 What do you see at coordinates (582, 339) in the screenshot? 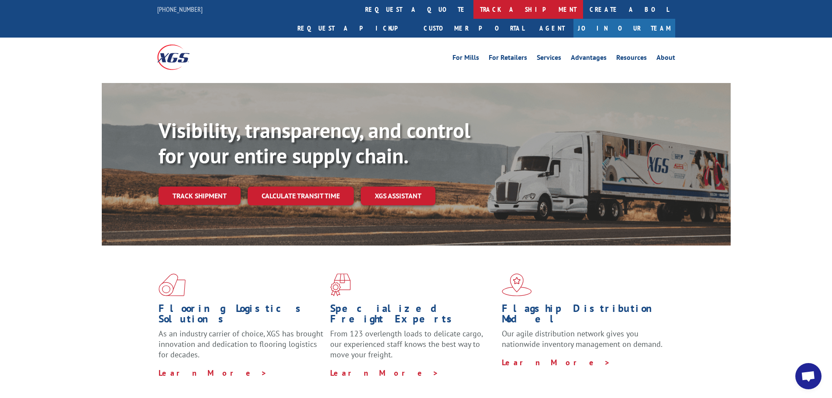
I see `span: Our agile distribution network gives you nationwide inventory management on demand.` at bounding box center [582, 339].